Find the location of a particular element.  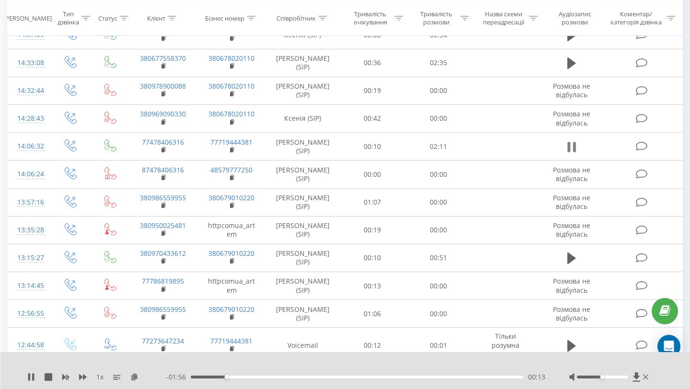

td: 01:07 is located at coordinates (373, 202).